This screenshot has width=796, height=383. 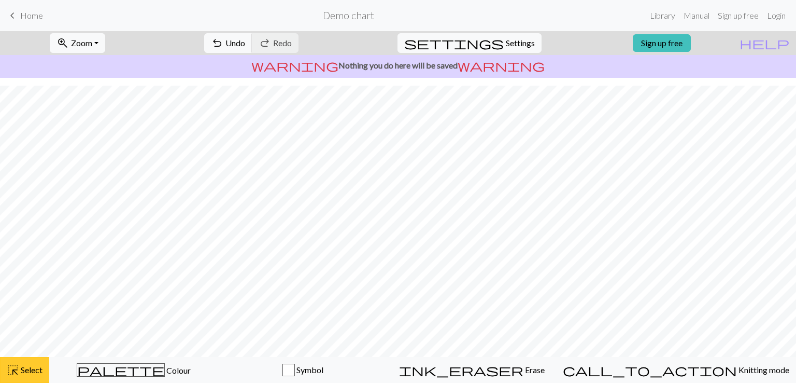 I want to click on span: Colour, so click(x=178, y=370).